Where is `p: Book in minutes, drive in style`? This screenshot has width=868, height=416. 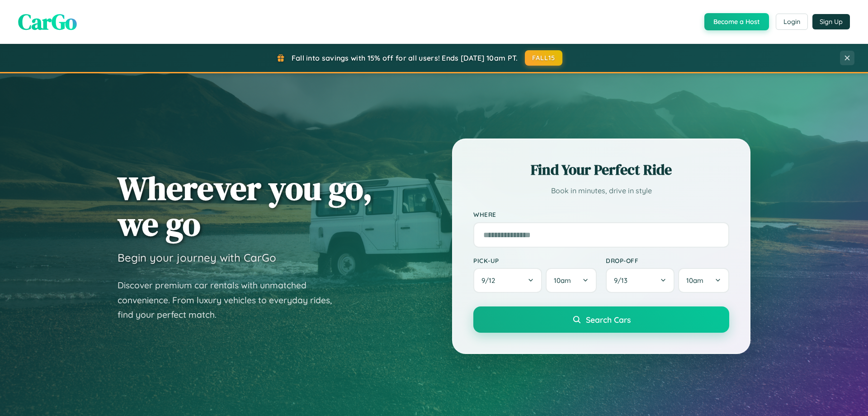
p: Book in minutes, drive in style is located at coordinates (601, 190).